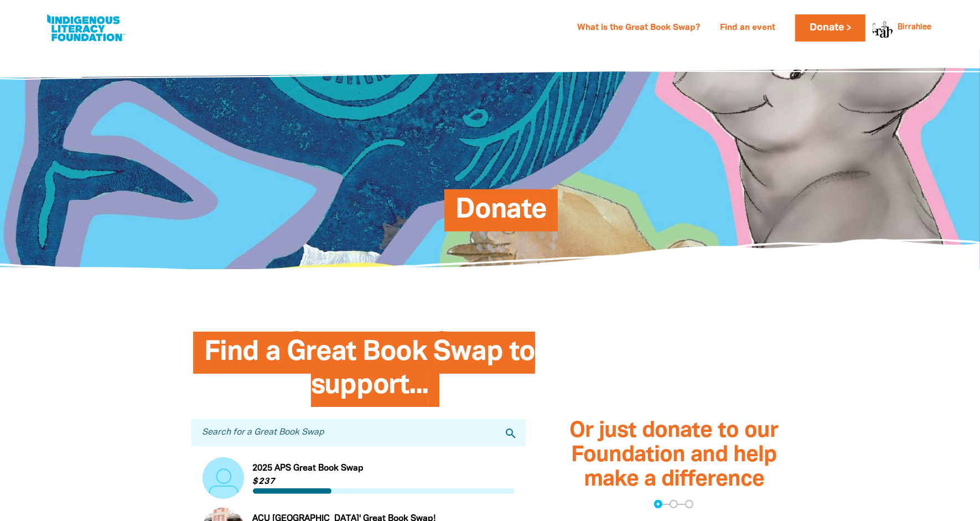  I want to click on a: Find an event, so click(748, 28).